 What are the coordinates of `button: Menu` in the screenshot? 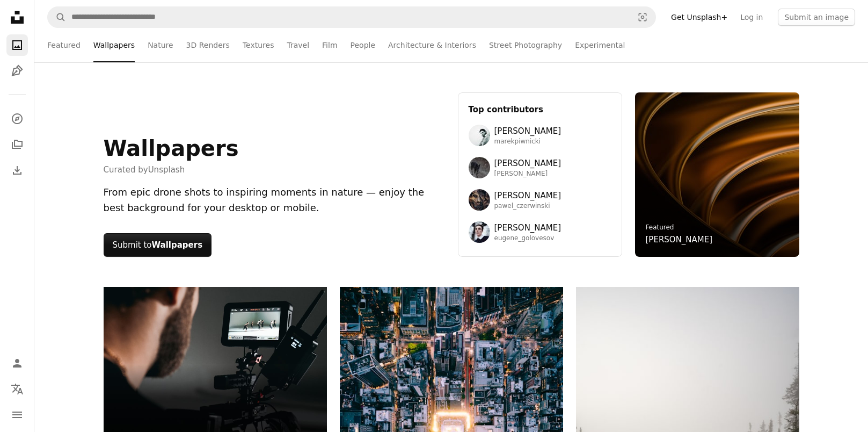 It's located at (17, 414).